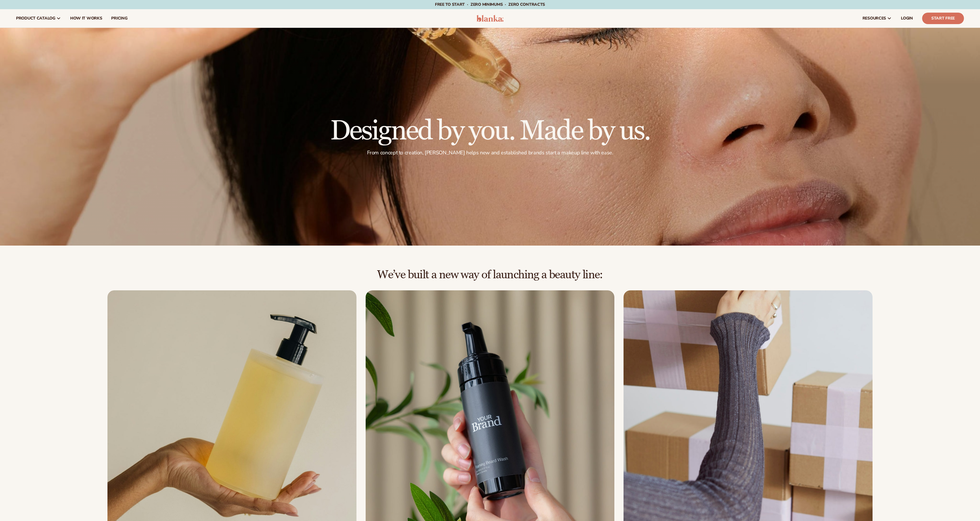  Describe the element at coordinates (119, 18) in the screenshot. I see `a: pricing` at that location.